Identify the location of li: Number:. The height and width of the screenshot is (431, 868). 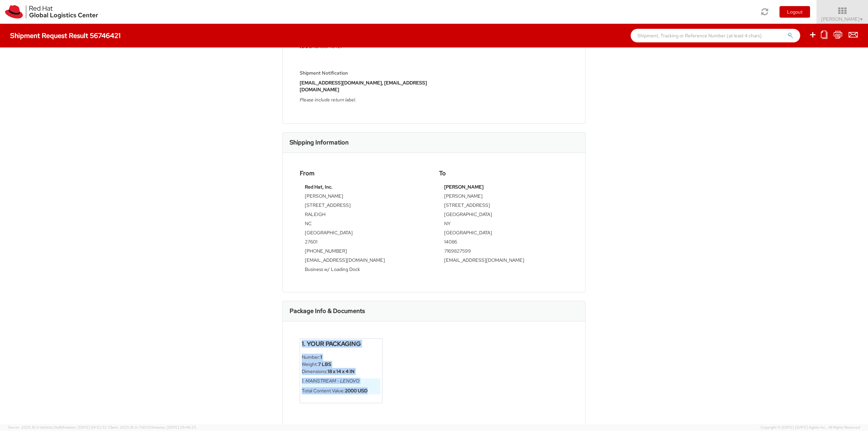
(341, 357).